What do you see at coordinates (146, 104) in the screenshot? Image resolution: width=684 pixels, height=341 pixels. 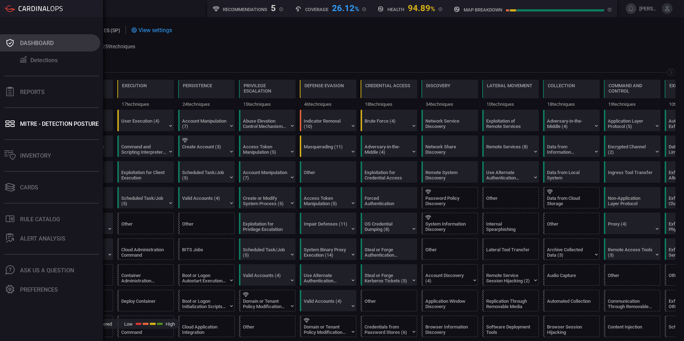 I see `div: 17 techniques` at bounding box center [146, 104].